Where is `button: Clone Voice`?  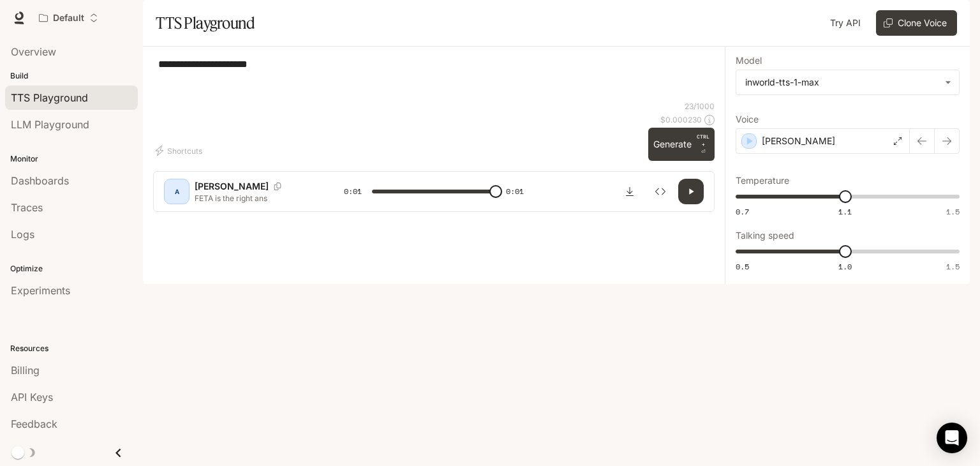 button: Clone Voice is located at coordinates (916, 23).